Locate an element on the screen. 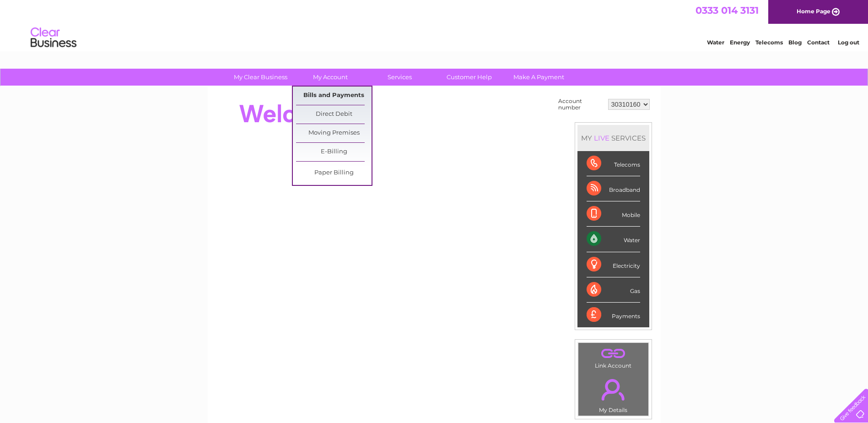 Image resolution: width=868 pixels, height=423 pixels. a: Bills and Payments is located at coordinates (334, 96).